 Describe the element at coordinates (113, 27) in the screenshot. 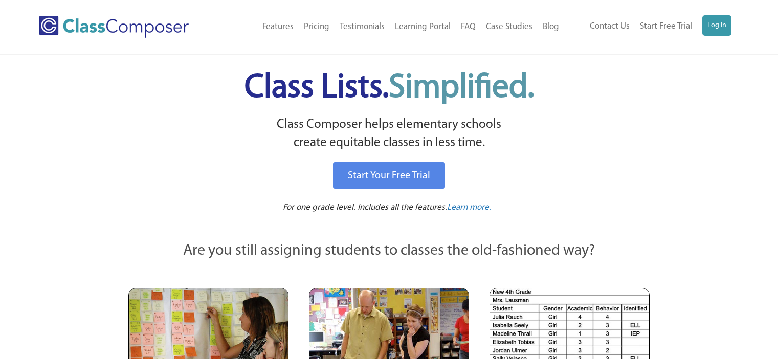

I see `img: Class Composer` at that location.